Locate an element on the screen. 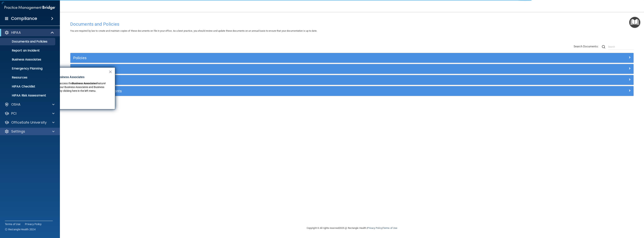  p: Resources is located at coordinates (28, 78).